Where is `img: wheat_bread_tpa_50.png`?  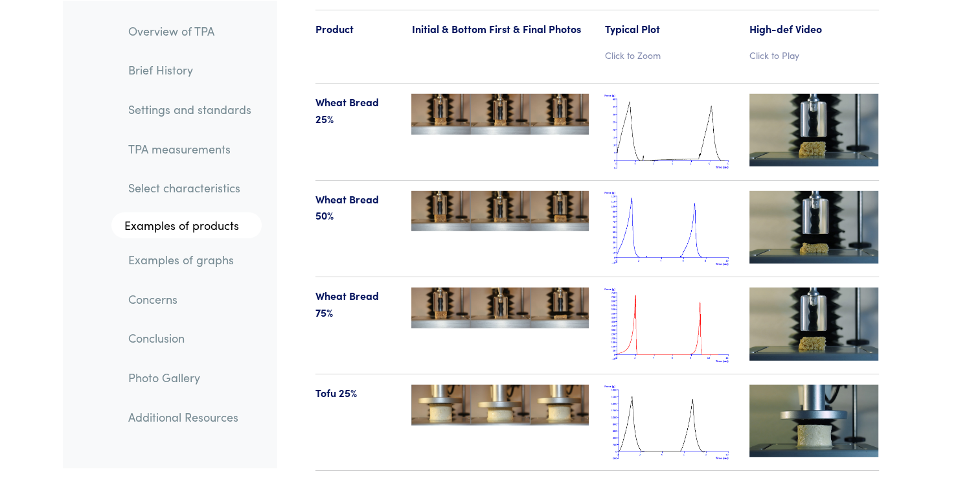 img: wheat_bread_tpa_50.png is located at coordinates (669, 228).